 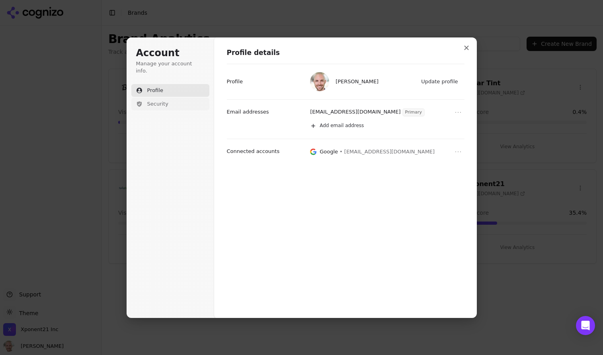 I want to click on p: Google, so click(x=329, y=152).